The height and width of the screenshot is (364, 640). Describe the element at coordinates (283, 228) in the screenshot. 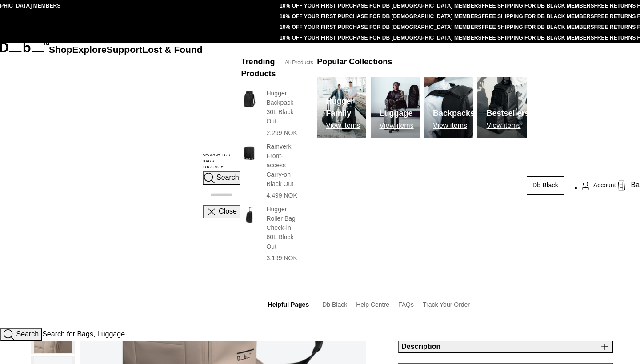

I see `h3: Hugger Roller Bag Check-in 60L Black Out` at that location.